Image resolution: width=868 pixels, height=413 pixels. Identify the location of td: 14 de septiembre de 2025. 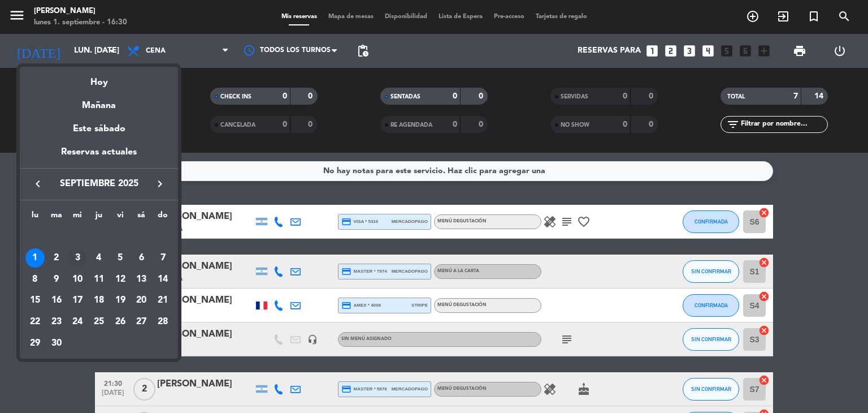
(163, 279).